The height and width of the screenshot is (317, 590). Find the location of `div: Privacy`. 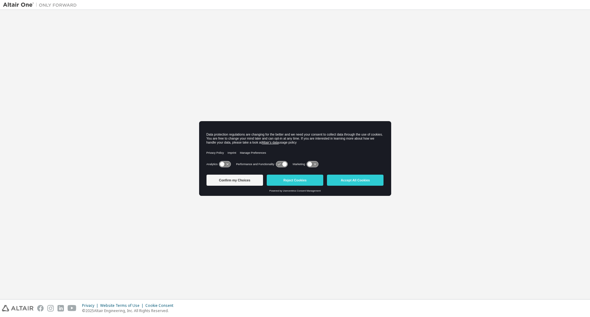

div: Privacy is located at coordinates (91, 306).